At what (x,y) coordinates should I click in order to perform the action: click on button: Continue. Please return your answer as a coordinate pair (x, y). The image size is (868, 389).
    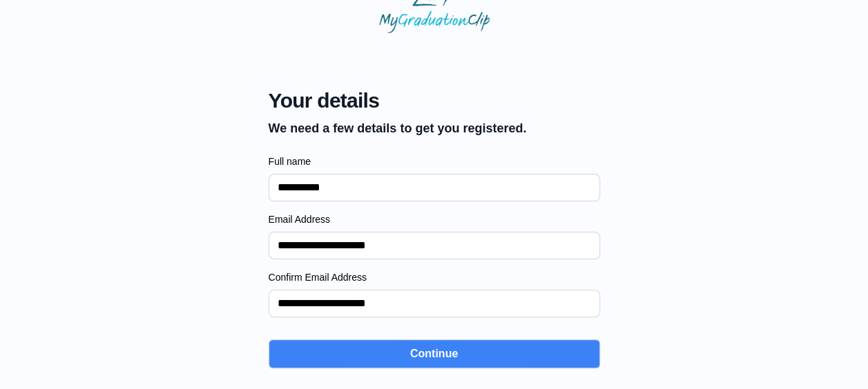
    Looking at the image, I should click on (434, 354).